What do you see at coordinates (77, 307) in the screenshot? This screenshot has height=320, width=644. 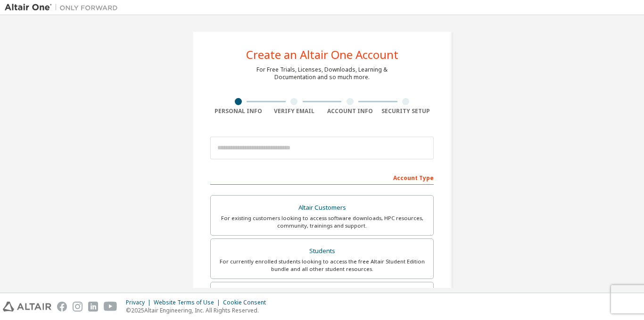 I see `img: instagram.svg` at bounding box center [77, 307].